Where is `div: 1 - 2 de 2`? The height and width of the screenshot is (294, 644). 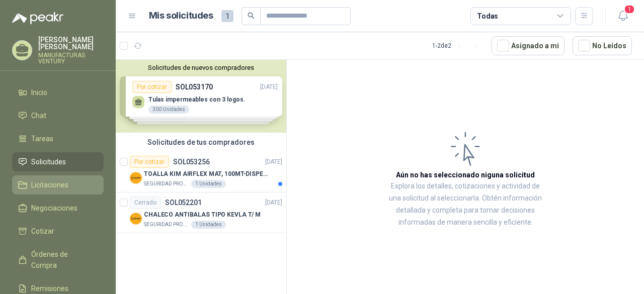
div: 1 - 2 de 2 is located at coordinates (458, 46).